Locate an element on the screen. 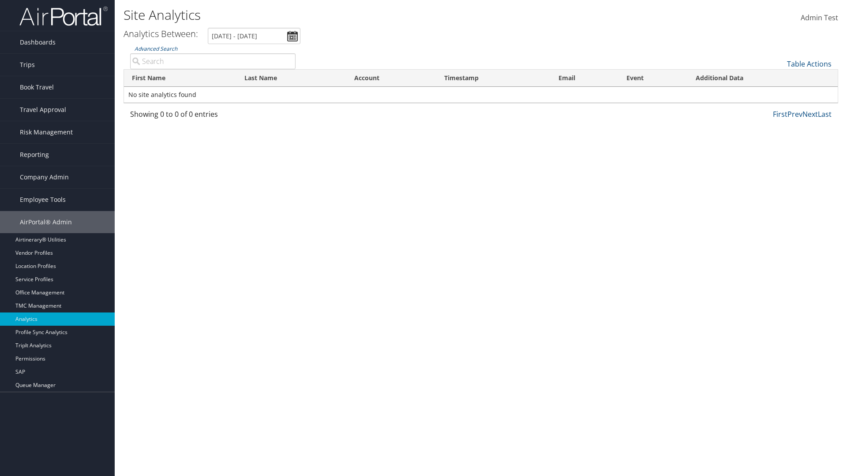 Image resolution: width=847 pixels, height=476 pixels. a: Admin Test is located at coordinates (819, 18).